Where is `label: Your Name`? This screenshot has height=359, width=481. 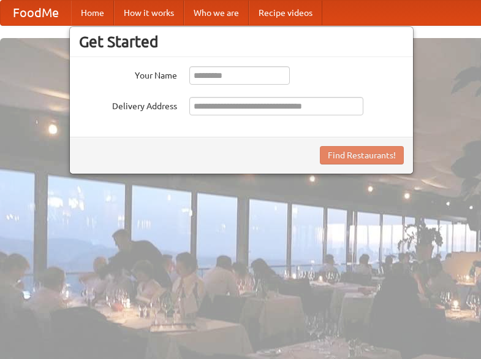 label: Your Name is located at coordinates (128, 74).